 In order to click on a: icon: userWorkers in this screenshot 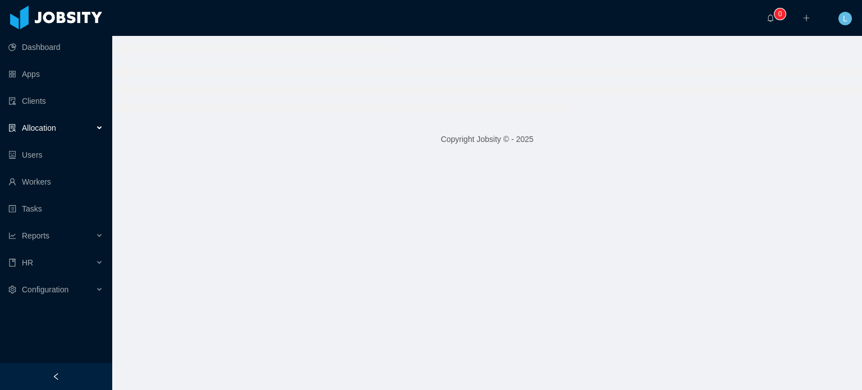, I will do `click(56, 182)`.